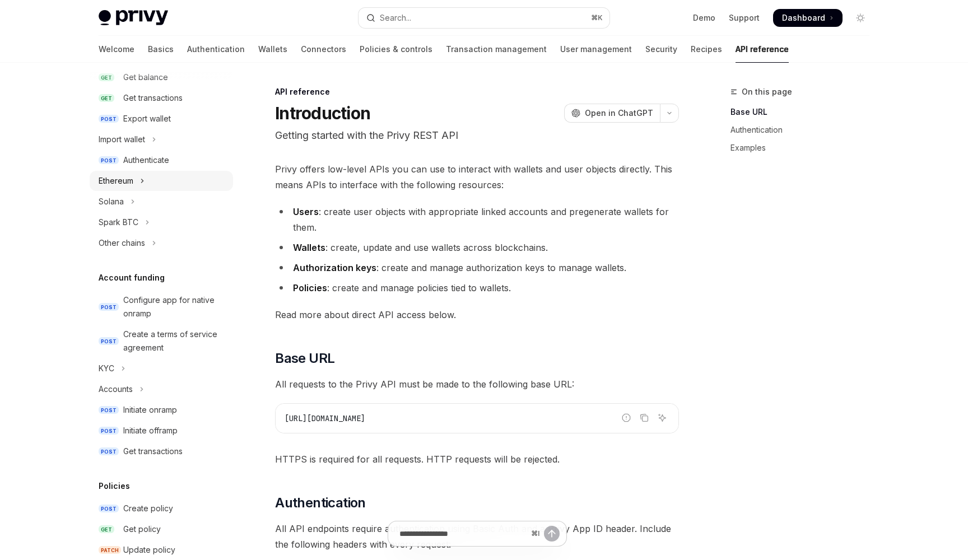  I want to click on div: Import wallet, so click(121, 140).